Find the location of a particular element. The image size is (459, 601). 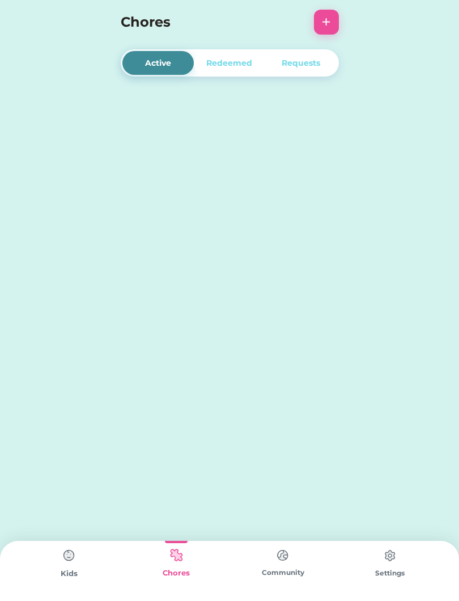

div: Community is located at coordinates (283, 573).